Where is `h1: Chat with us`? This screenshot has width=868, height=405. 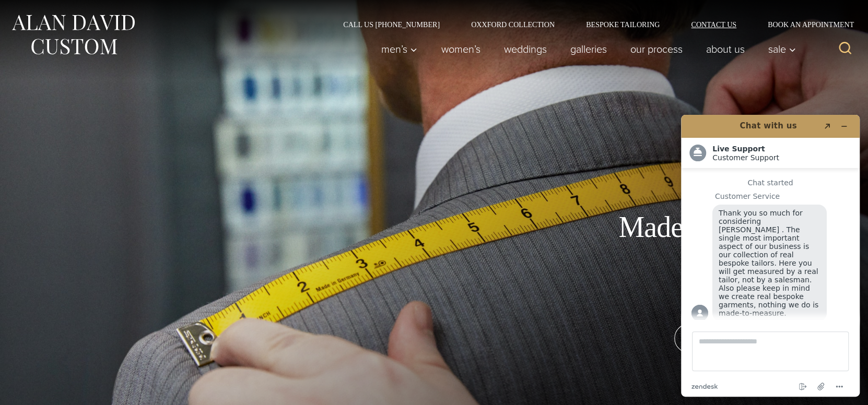
h1: Chat with us is located at coordinates (95, 19).